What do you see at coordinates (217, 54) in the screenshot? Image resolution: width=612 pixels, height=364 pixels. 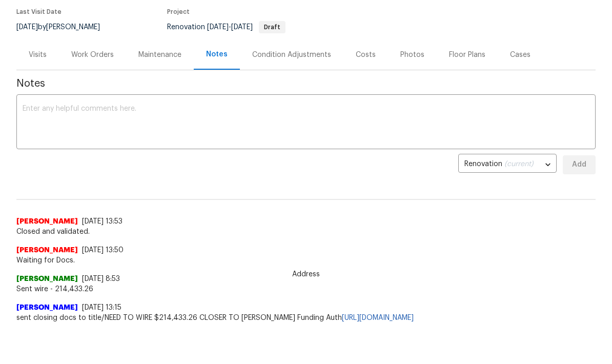 I see `div: Notes` at bounding box center [217, 54].